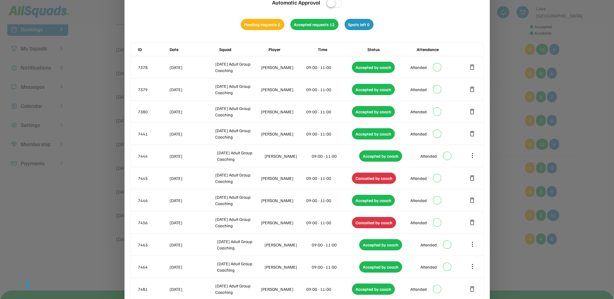 The image size is (614, 299). Describe the element at coordinates (153, 89) in the screenshot. I see `div: 7379` at that location.